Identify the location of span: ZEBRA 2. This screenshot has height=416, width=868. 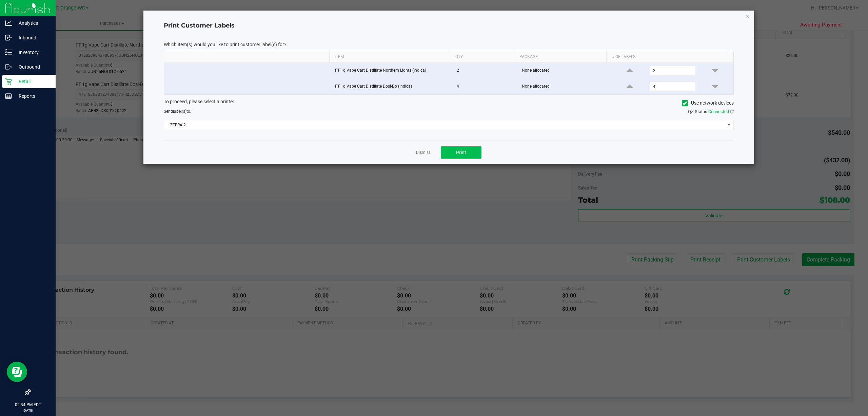
(444, 125).